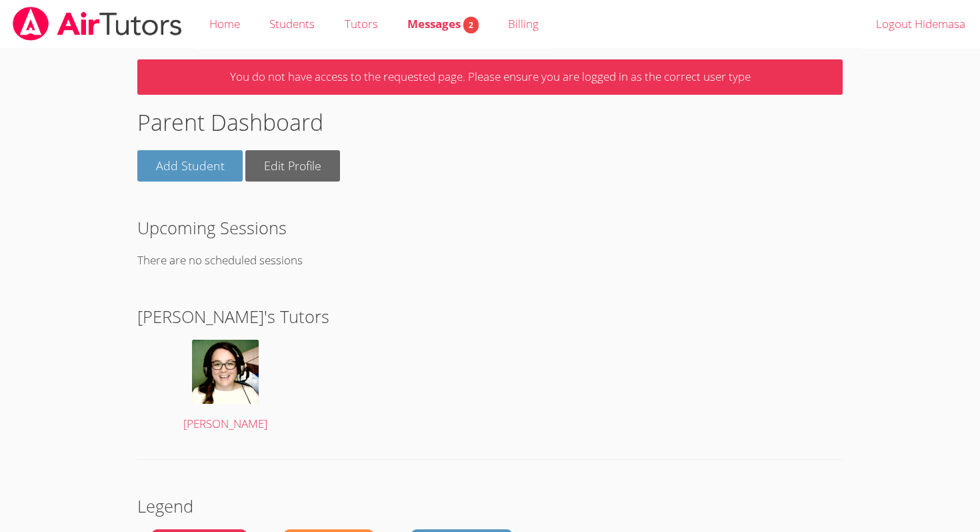 Image resolution: width=980 pixels, height=532 pixels. What do you see at coordinates (490, 261) in the screenshot?
I see `p: There are no scheduled sessions` at bounding box center [490, 261].